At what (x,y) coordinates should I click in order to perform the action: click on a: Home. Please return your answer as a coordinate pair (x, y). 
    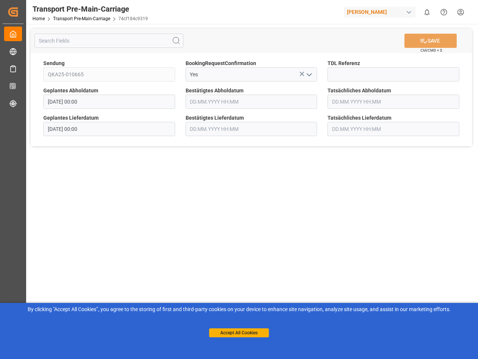
    Looking at the image, I should click on (39, 19).